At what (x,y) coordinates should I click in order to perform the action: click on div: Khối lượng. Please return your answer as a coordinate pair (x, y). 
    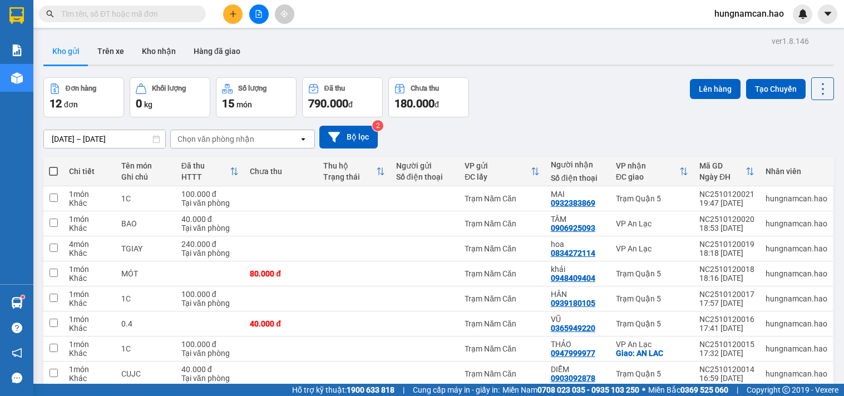
    Looking at the image, I should click on (169, 88).